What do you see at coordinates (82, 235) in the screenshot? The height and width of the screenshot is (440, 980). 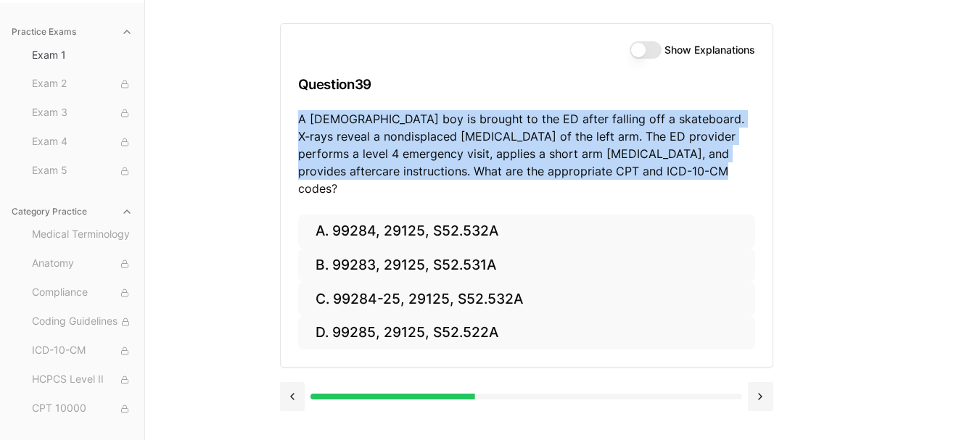 I see `button: Medical Terminology` at bounding box center [82, 235].